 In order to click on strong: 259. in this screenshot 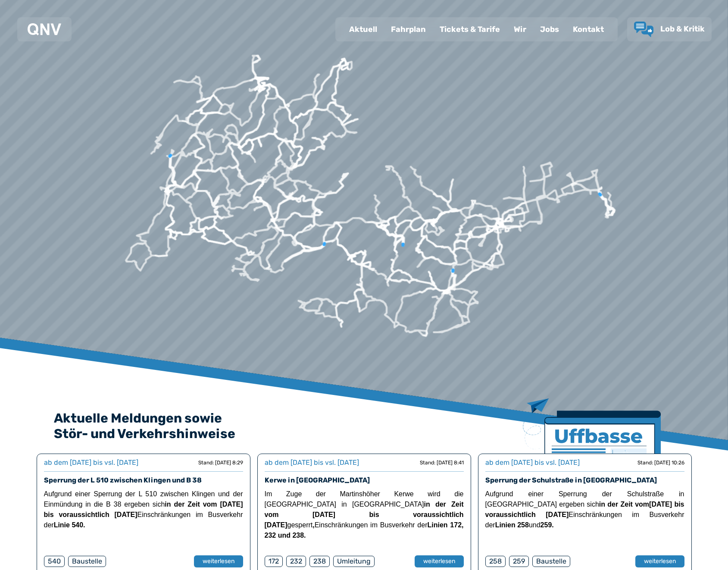, I will do `click(547, 525)`.